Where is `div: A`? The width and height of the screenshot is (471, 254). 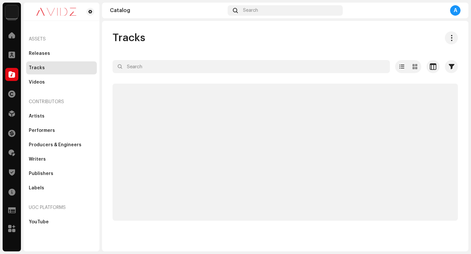 div: A is located at coordinates (455, 10).